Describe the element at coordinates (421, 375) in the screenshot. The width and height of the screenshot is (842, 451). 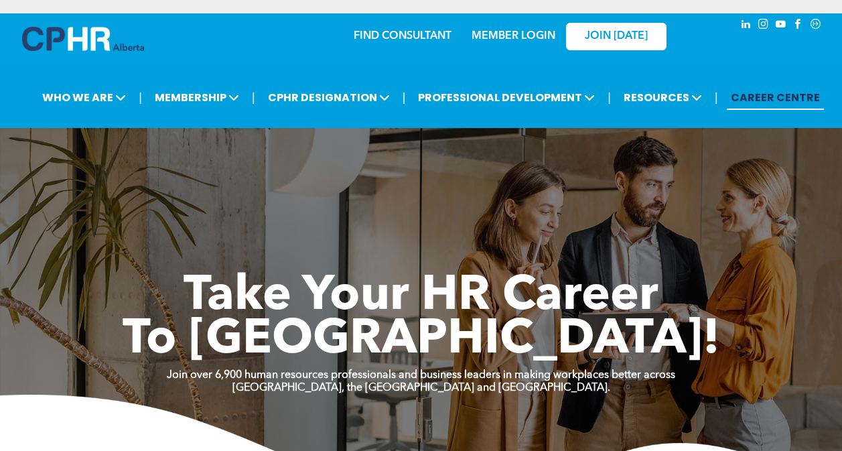
I see `strong: Join over 6,900 human resources professionals and business leaders in making workplaces better ac...` at that location.